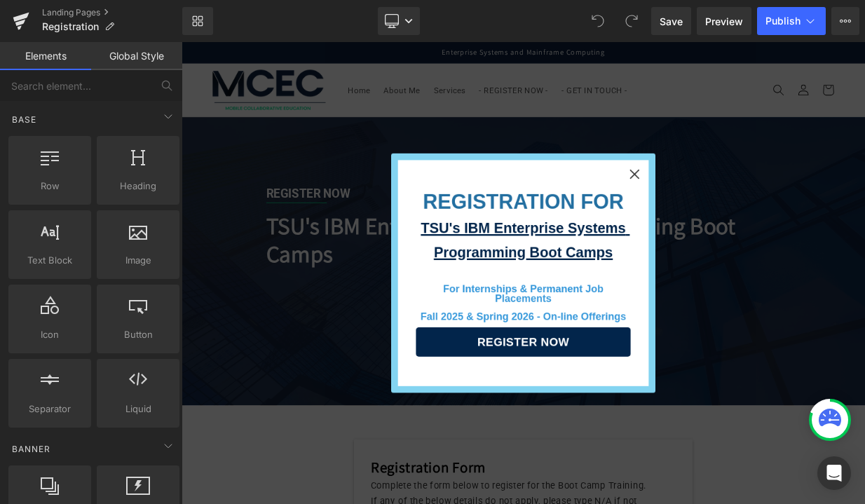 This screenshot has height=504, width=865. What do you see at coordinates (834, 473) in the screenshot?
I see `div: Open Intercom Messenger` at bounding box center [834, 473].